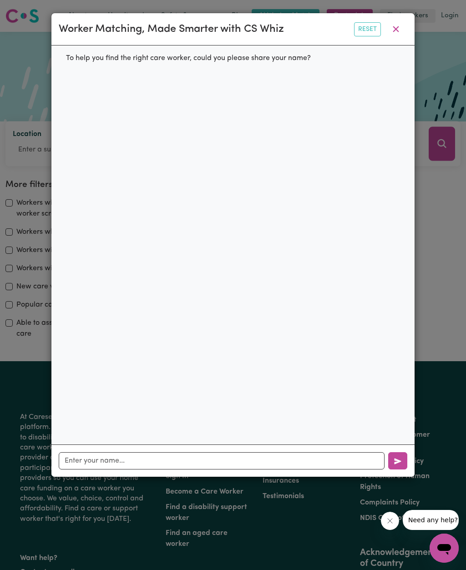 The image size is (466, 570). I want to click on button: Reset, so click(367, 29).